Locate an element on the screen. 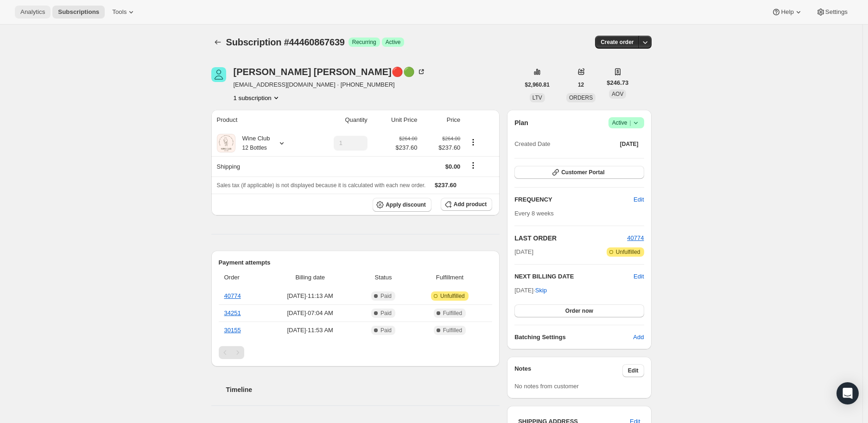  span: Add is located at coordinates (639, 337).